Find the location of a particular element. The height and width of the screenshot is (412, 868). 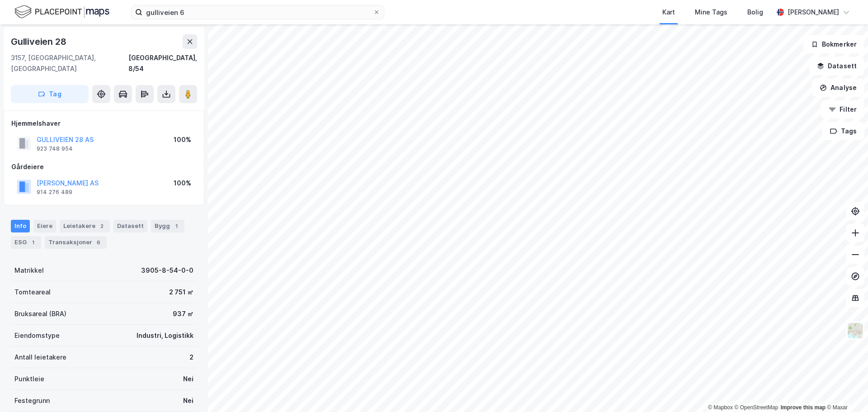

div: ESG is located at coordinates (26, 243).